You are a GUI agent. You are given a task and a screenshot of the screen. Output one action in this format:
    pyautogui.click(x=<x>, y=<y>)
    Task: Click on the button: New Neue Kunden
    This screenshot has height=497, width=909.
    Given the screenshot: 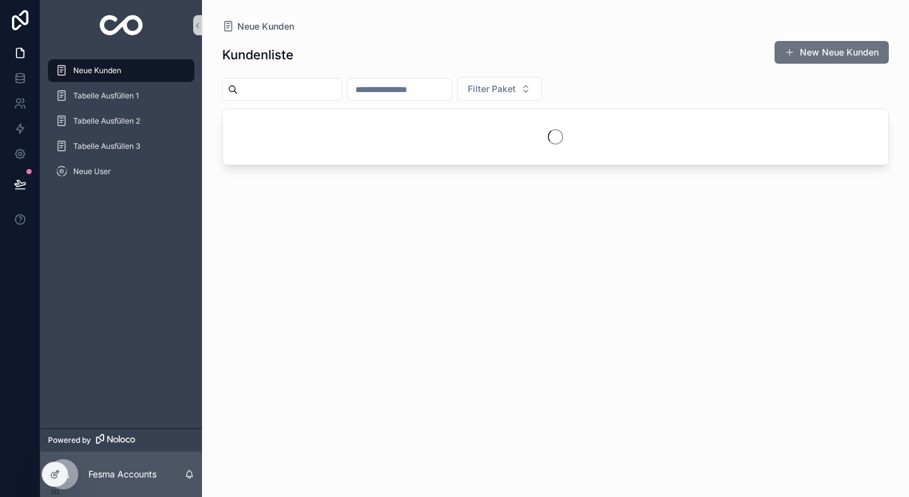 What is the action you would take?
    pyautogui.click(x=831, y=52)
    